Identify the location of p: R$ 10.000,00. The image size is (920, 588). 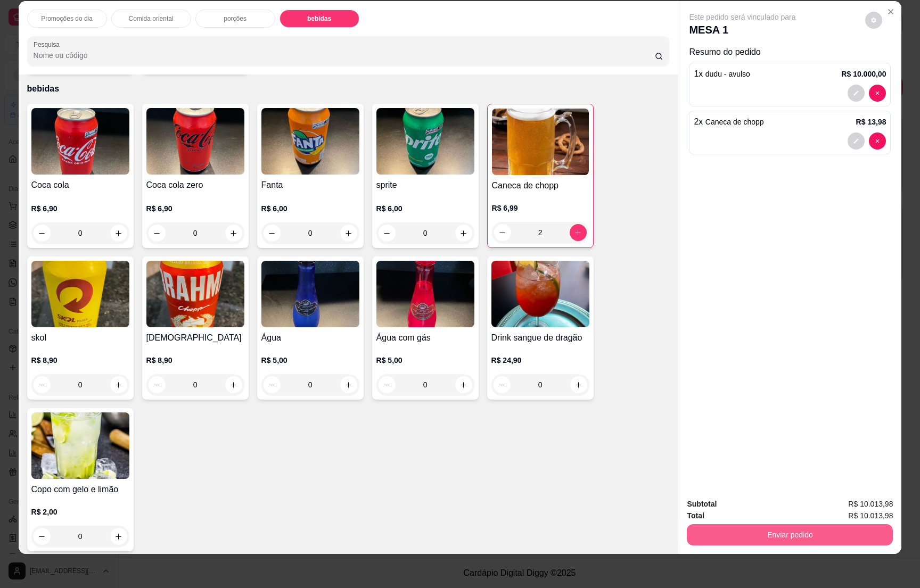
(863, 74).